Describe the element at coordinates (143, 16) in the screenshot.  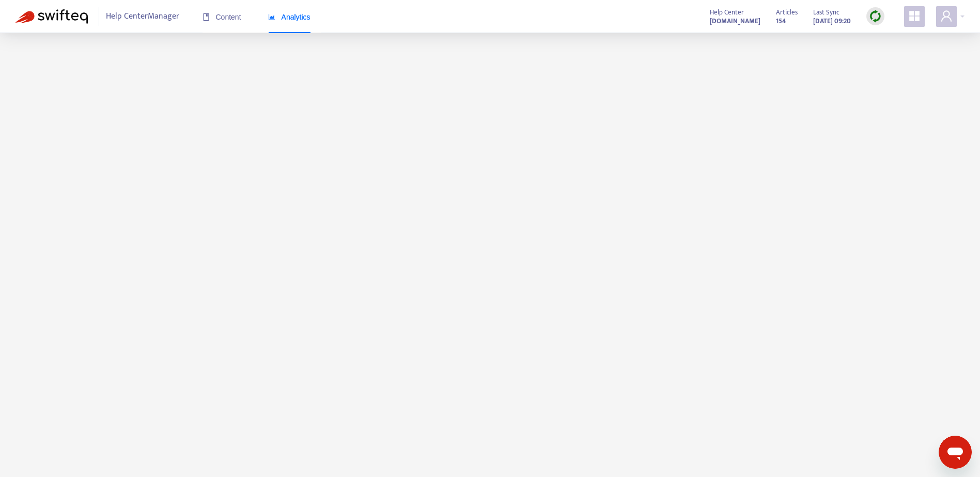
I see `span: Help Center Manager` at that location.